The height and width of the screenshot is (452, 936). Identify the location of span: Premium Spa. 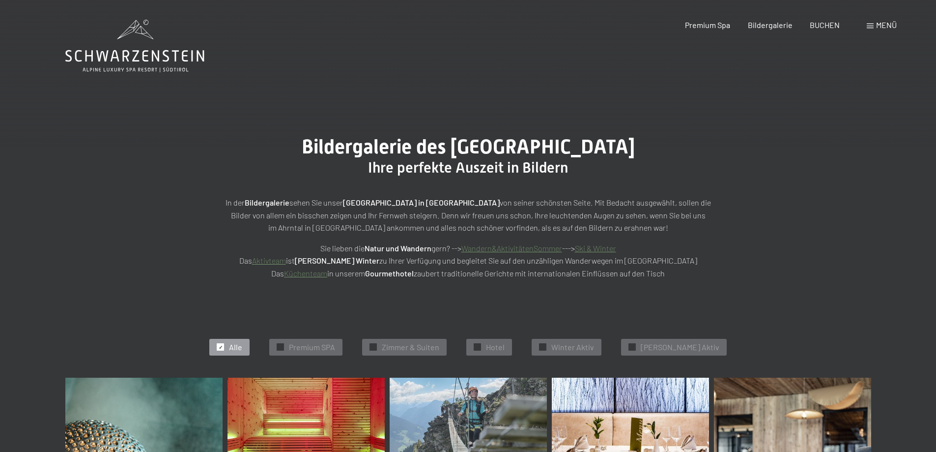
(708, 25).